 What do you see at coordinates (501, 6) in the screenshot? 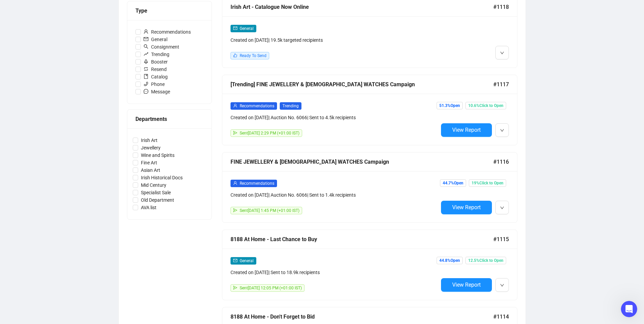
I see `span: #1118` at bounding box center [501, 6].